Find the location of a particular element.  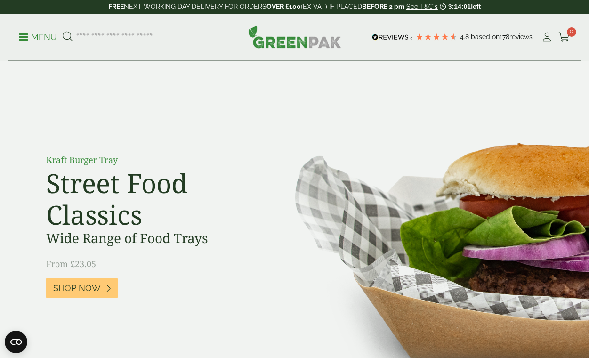

strong: OVER £100 is located at coordinates (283, 7).